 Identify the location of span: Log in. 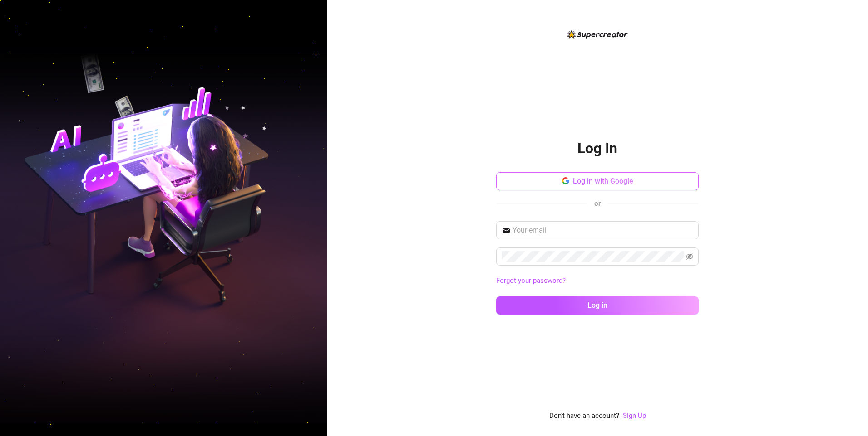
(597, 305).